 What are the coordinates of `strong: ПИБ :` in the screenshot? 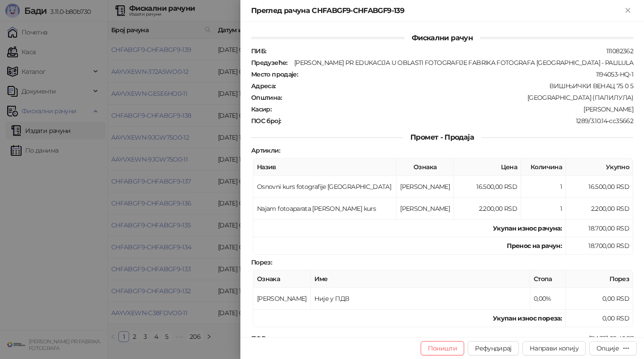 It's located at (258, 51).